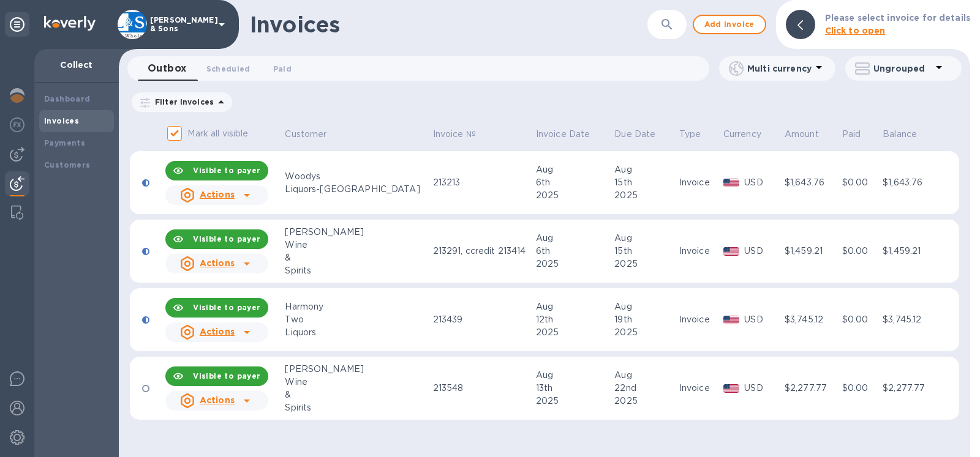  What do you see at coordinates (182, 101) in the screenshot?
I see `p: Filter Invoices` at bounding box center [182, 101].